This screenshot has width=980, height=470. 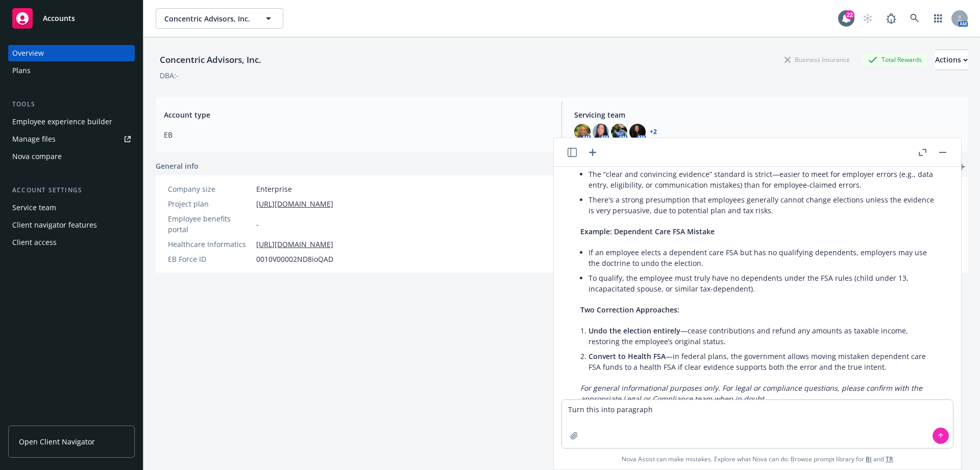 What do you see at coordinates (54, 225) in the screenshot?
I see `div: Client navigator features` at bounding box center [54, 225].